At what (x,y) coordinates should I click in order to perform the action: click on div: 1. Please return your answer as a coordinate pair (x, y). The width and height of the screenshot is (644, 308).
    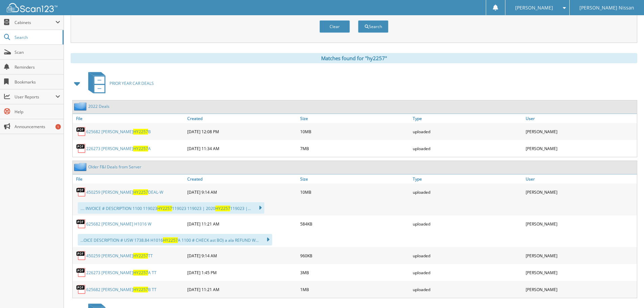
    Looking at the image, I should click on (58, 127).